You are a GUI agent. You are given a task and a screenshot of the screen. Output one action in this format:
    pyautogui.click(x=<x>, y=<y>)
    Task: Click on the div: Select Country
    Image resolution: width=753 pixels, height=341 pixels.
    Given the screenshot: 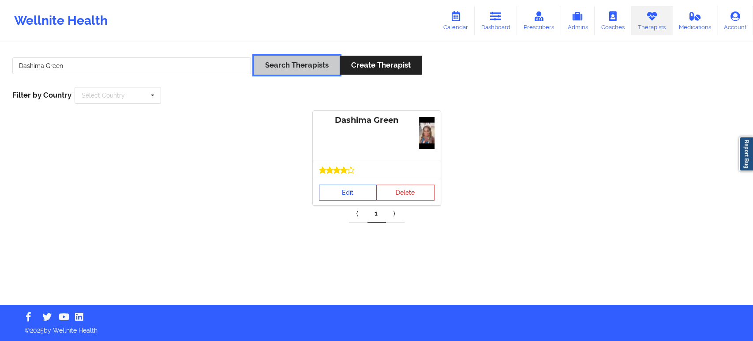 What is the action you would take?
    pyautogui.click(x=103, y=95)
    